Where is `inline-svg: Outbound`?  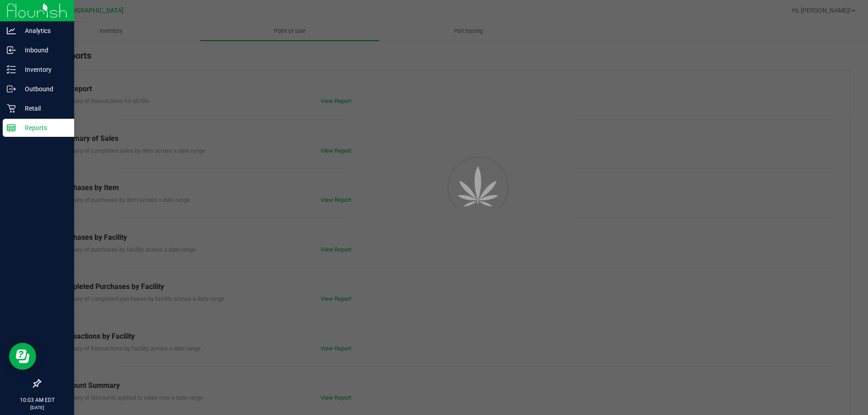 inline-svg: Outbound is located at coordinates (11, 89).